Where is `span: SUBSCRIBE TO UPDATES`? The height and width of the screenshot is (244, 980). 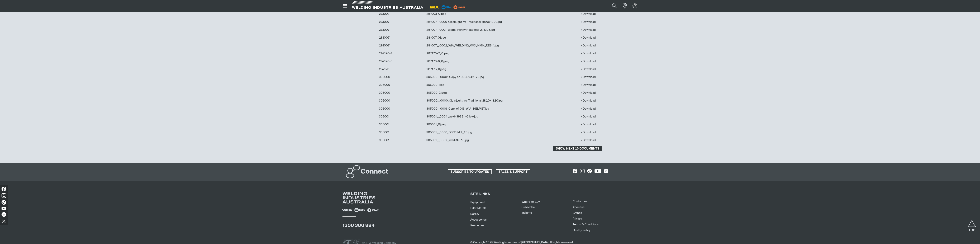 span: SUBSCRIBE TO UPDATES is located at coordinates (470, 172).